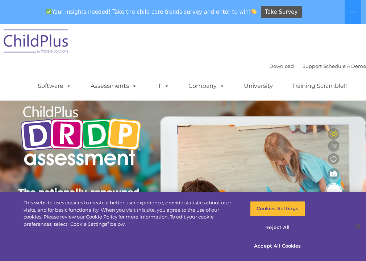 The image size is (366, 261). What do you see at coordinates (281, 12) in the screenshot?
I see `span: Take Survey` at bounding box center [281, 12].